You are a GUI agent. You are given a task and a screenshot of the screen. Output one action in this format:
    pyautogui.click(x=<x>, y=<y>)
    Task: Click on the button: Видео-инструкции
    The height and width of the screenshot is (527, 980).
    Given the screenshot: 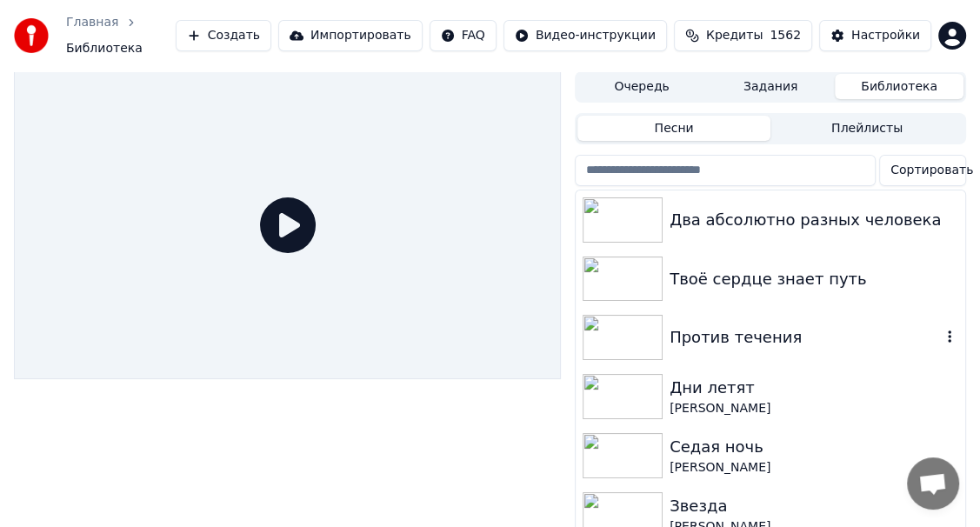 What is the action you would take?
    pyautogui.click(x=585, y=35)
    